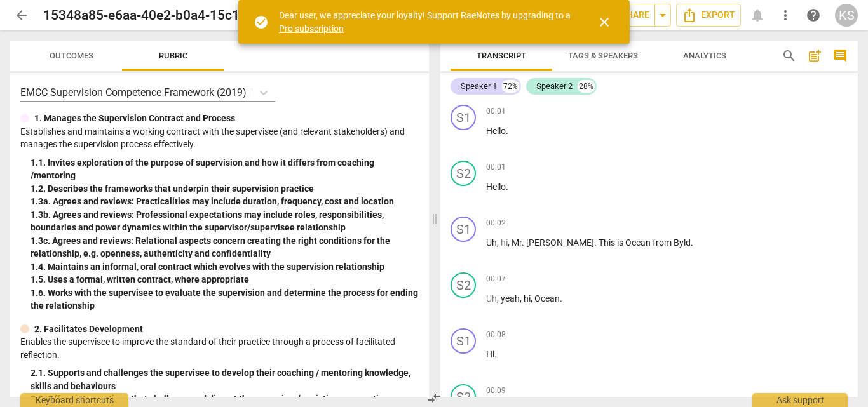  I want to click on div: 1. 3b. Agrees and reviews: Professional expectations may include roles, responsibilities, boundar..., so click(224, 221).